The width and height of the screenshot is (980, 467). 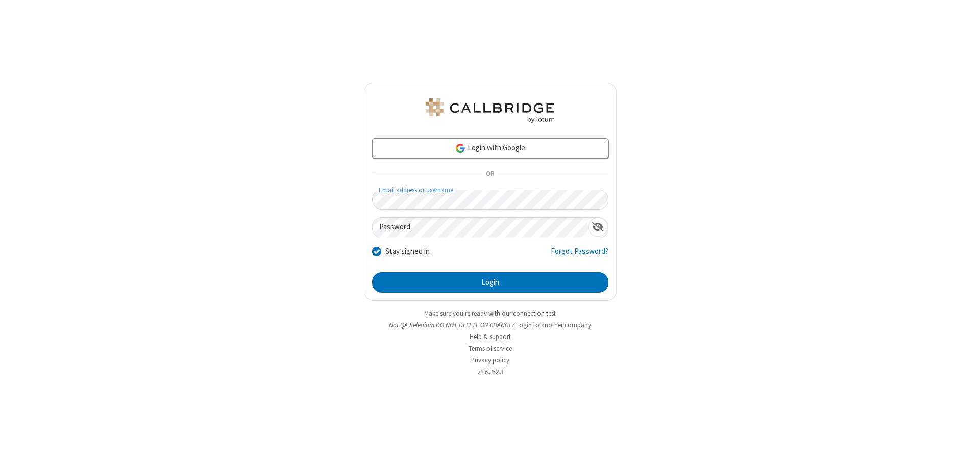 What do you see at coordinates (490, 325) in the screenshot?
I see `li: Not QA Selenium DO NOT DELETE OR CHANGE?` at bounding box center [490, 325].